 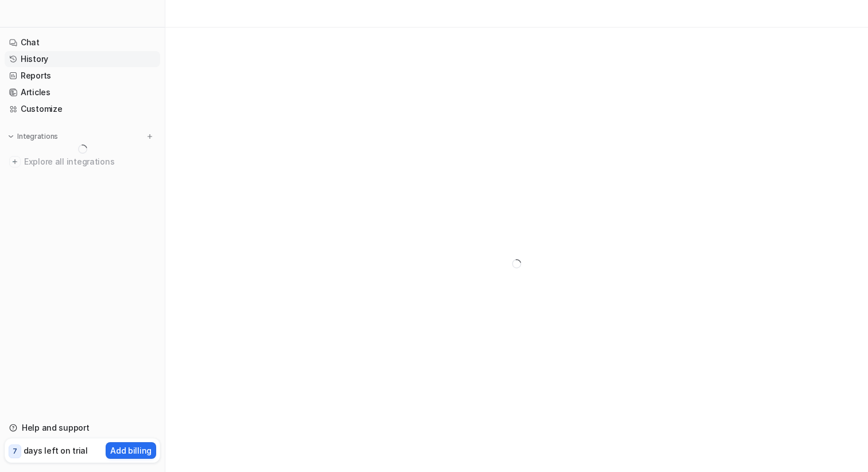 I want to click on p: days left on trial, so click(x=56, y=451).